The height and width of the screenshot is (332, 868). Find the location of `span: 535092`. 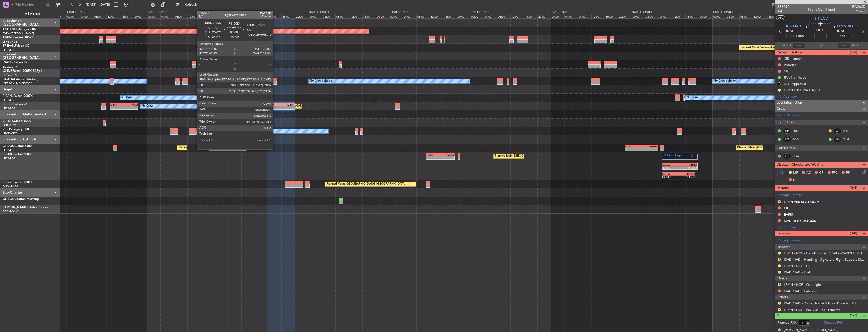

span: 535092 is located at coordinates (784, 7).